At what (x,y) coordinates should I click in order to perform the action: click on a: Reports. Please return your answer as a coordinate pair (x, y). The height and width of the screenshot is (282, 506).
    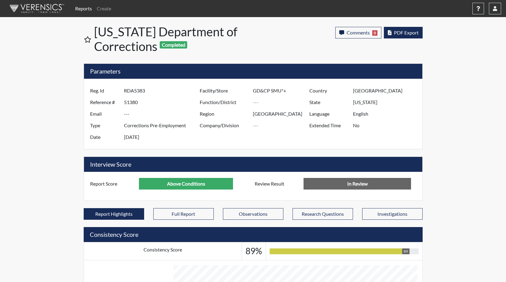
    Looking at the image, I should click on (83, 9).